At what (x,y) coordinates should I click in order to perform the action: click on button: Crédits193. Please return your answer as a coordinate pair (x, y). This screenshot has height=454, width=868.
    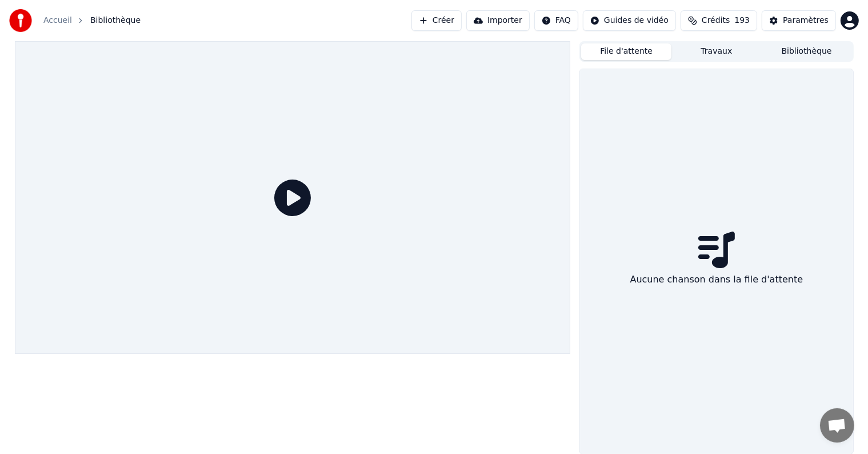
    Looking at the image, I should click on (719, 21).